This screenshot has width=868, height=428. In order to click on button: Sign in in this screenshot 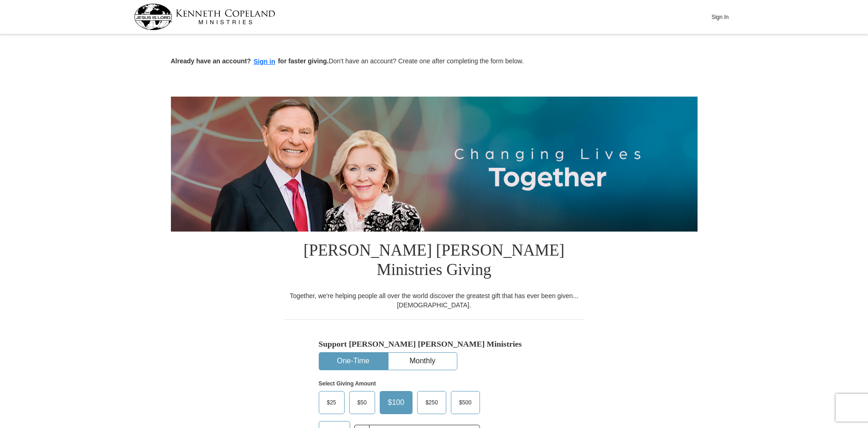, I will do `click(264, 62)`.